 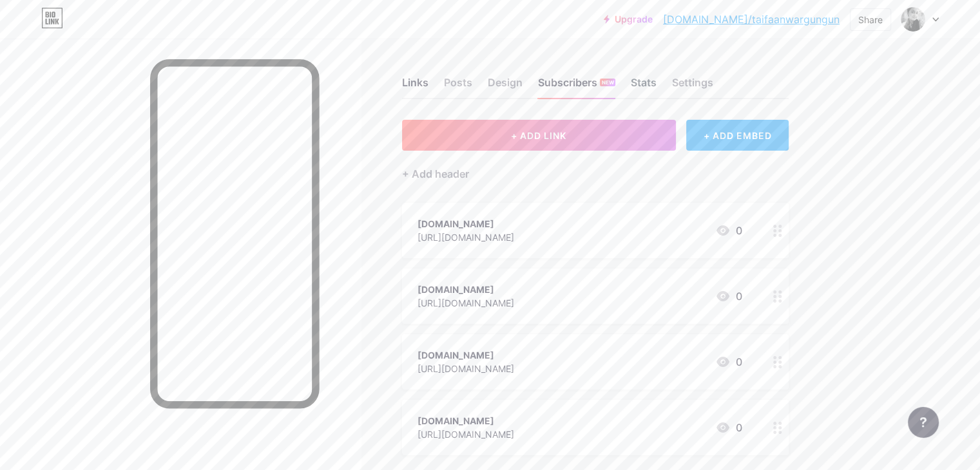 What do you see at coordinates (539, 135) in the screenshot?
I see `span: + ADD LINK` at bounding box center [539, 135].